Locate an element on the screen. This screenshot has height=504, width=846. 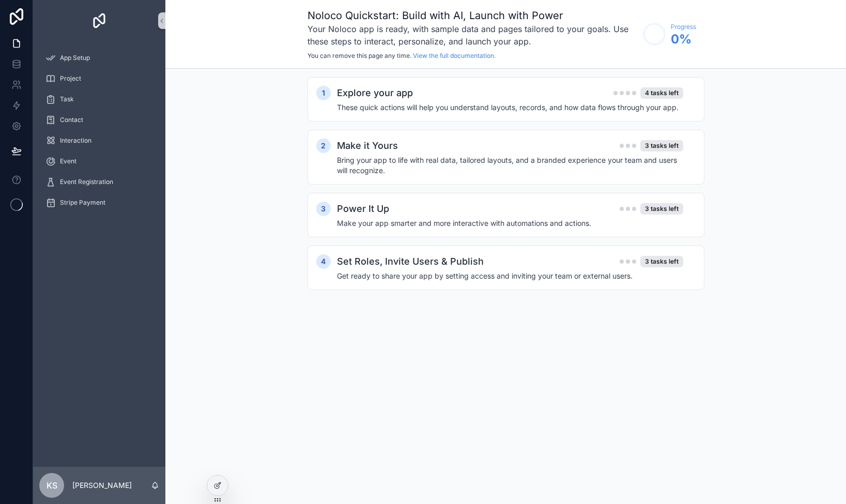
span: Contact is located at coordinates (71, 120).